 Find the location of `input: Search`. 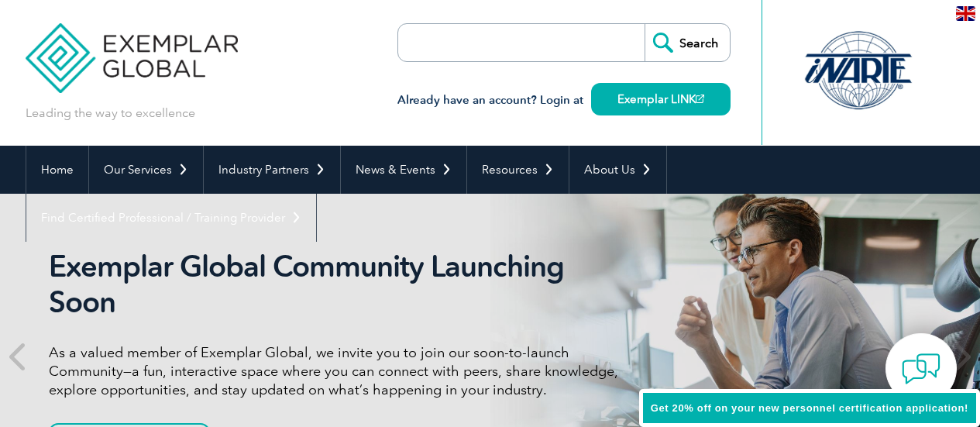

input: Search is located at coordinates (687, 43).